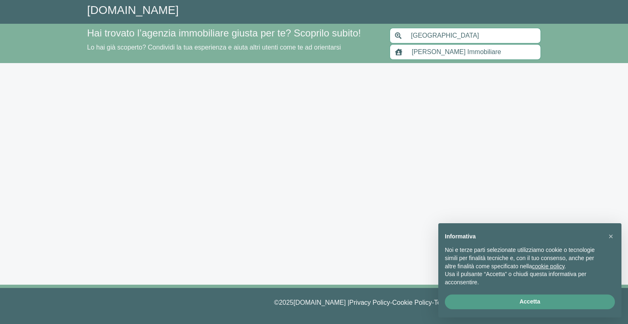 The width and height of the screenshot is (628, 324). Describe the element at coordinates (234, 47) in the screenshot. I see `p: Lo hai già scoperto? Condividi la tua esperienza e aiuta altri utenti come te ad orientarsi` at that location.